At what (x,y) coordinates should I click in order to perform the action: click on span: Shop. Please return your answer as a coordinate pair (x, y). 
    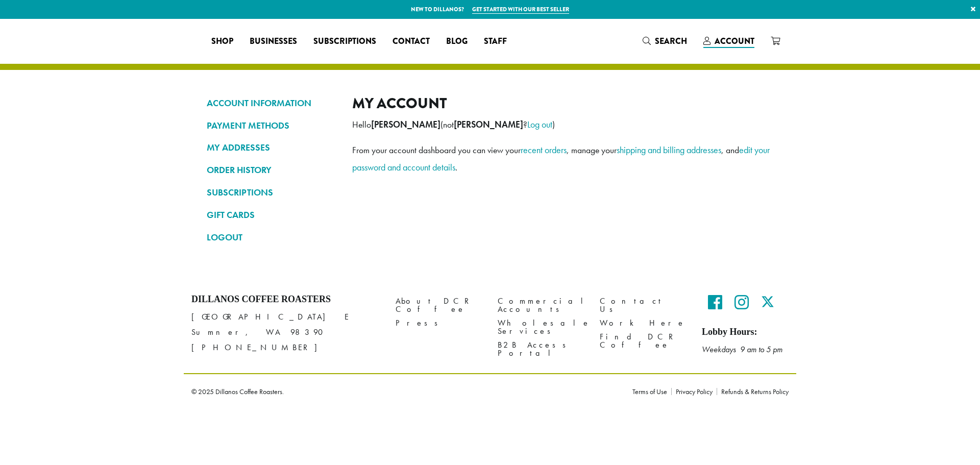
    Looking at the image, I should click on (222, 41).